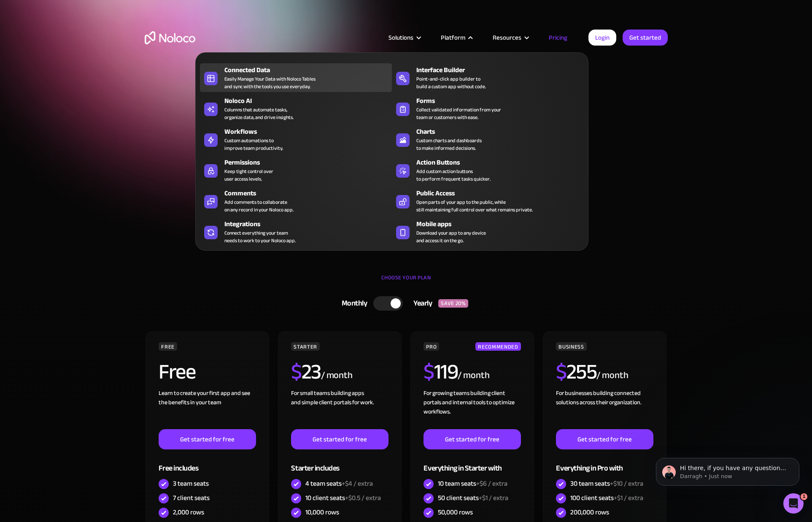 The image size is (812, 522). What do you see at coordinates (260, 237) in the screenshot?
I see `div: Connect everything your team needs to work to your Noloco app.` at bounding box center [260, 237].